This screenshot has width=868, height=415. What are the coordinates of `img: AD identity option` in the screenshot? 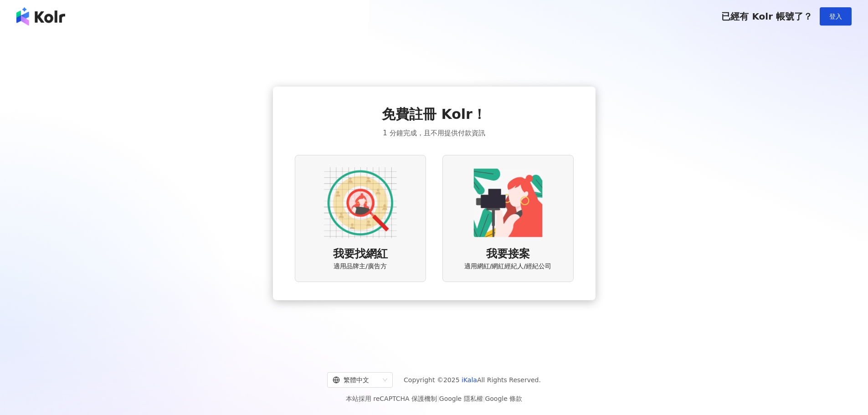 It's located at (360, 203).